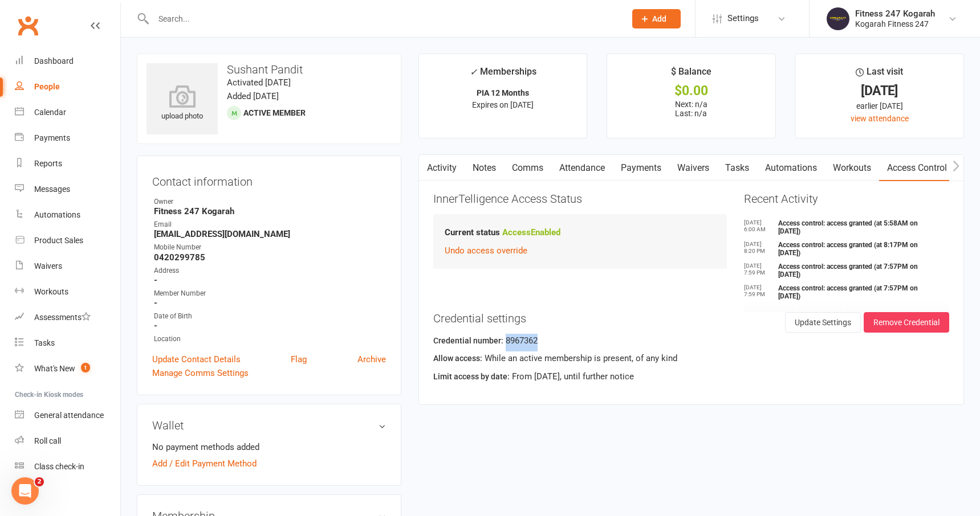 This screenshot has width=980, height=516. Describe the element at coordinates (57, 215) in the screenshot. I see `div: Automations` at that location.